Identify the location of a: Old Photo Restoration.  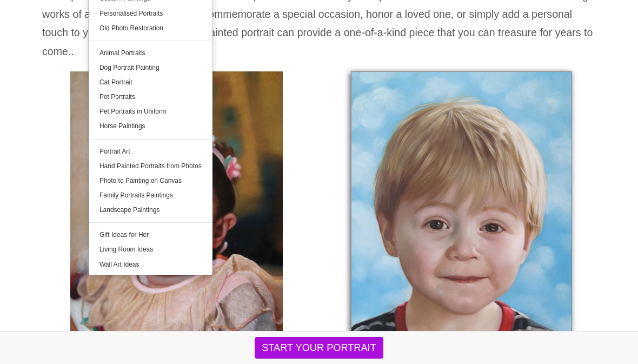
(150, 28).